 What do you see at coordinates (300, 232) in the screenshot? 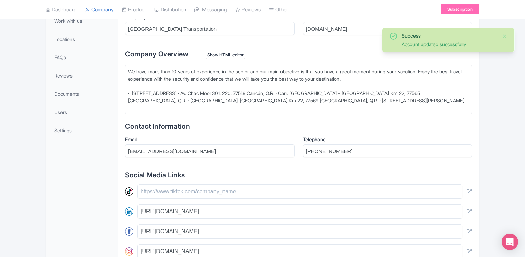
I see `input: https://www.facebook.com/company_name` at bounding box center [300, 232].